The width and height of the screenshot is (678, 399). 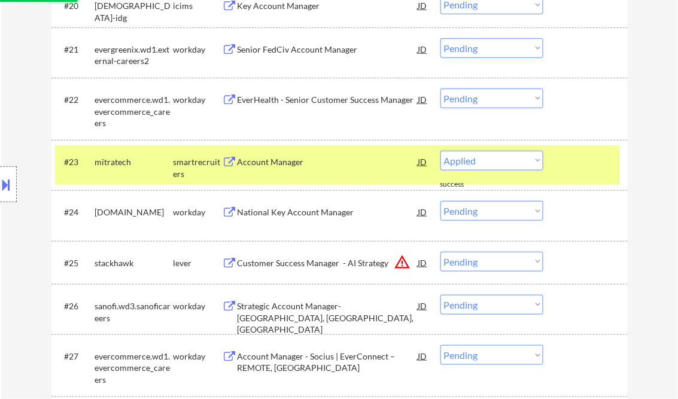 What do you see at coordinates (328, 212) in the screenshot?
I see `div: National Key Account Manager` at bounding box center [328, 212].